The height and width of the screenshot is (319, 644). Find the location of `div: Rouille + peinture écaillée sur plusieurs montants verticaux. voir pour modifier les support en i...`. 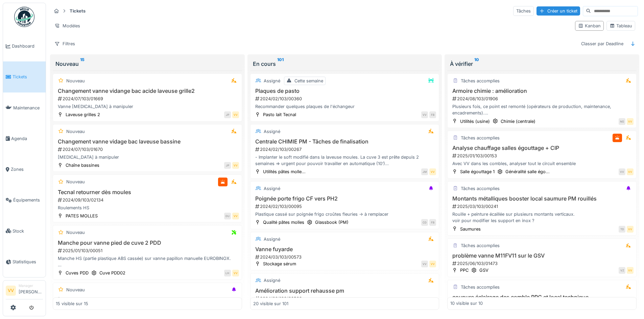

div: Rouille + peinture écaillée sur plusieurs montants verticaux. voir pour modifier les support en i... is located at coordinates (542, 217).